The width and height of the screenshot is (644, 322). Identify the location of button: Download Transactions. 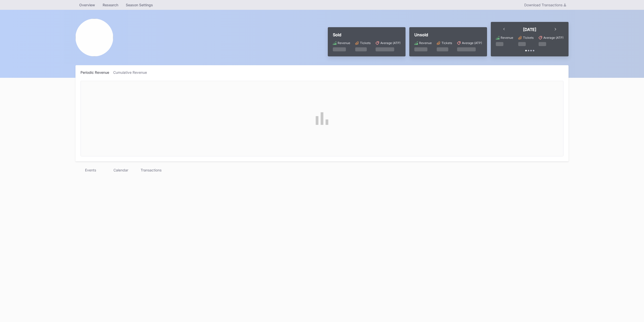
(545, 5).